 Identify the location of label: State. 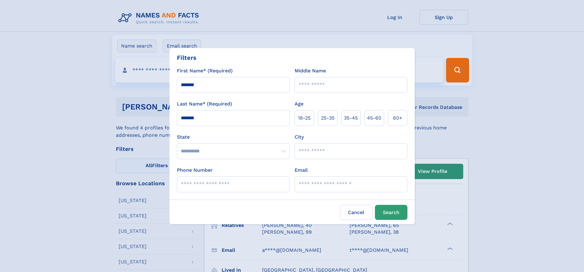
(233, 137).